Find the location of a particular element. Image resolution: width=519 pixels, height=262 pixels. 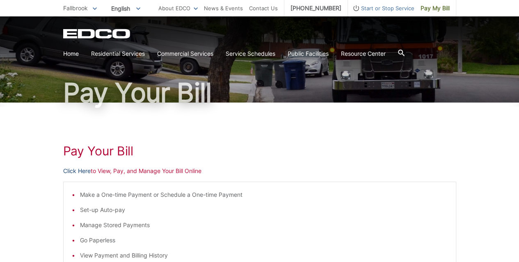

span: English is located at coordinates (126, 8).